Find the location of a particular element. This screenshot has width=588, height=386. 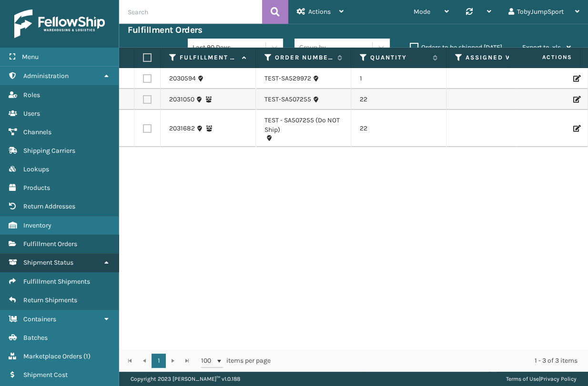

span: 100 is located at coordinates (208, 361).